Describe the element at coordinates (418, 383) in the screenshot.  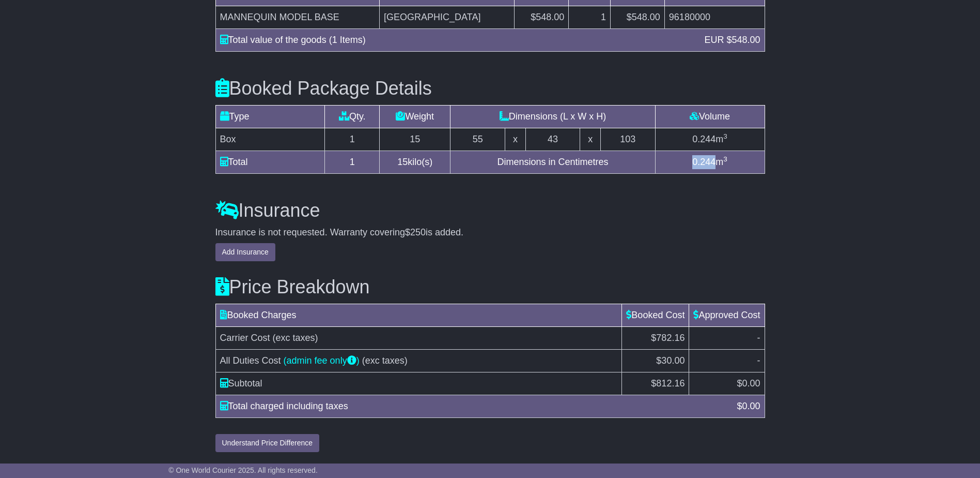
I see `td: Subtotal` at that location.